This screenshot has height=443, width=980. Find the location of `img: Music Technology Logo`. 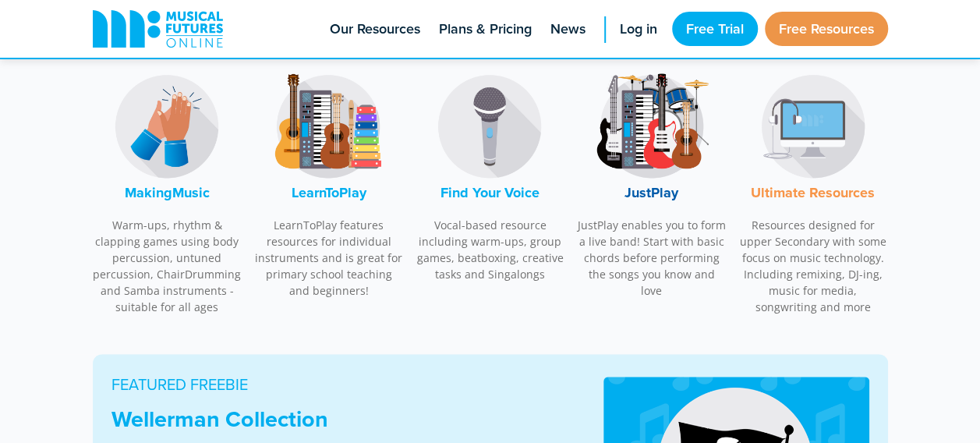

img: Music Technology Logo is located at coordinates (813, 126).